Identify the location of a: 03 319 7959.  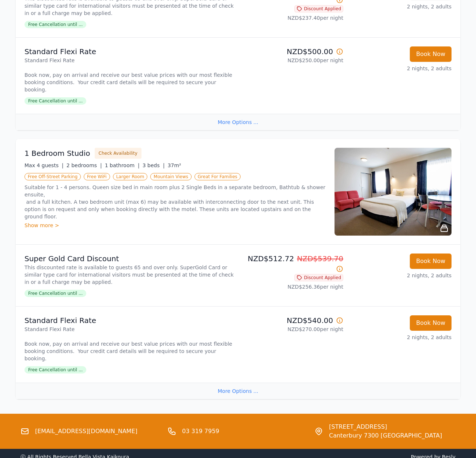
(201, 431).